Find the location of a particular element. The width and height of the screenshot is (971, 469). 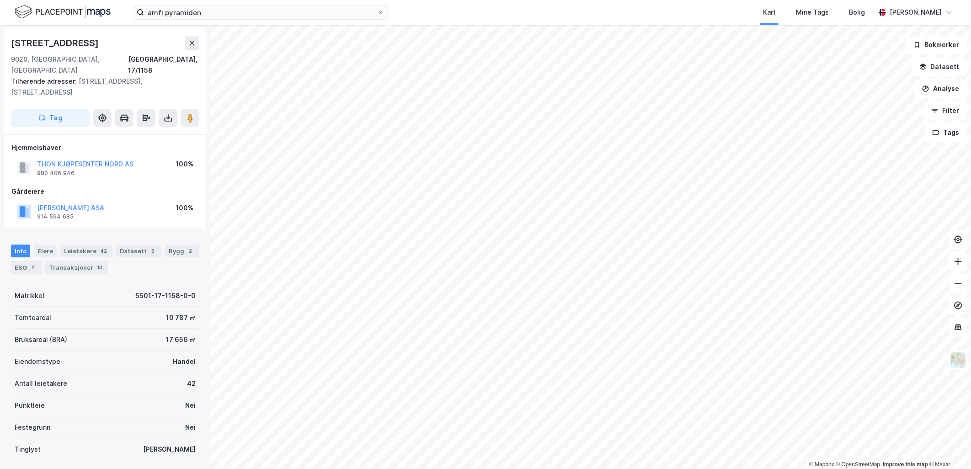

div: Bruksareal (BRA) is located at coordinates (41, 340).